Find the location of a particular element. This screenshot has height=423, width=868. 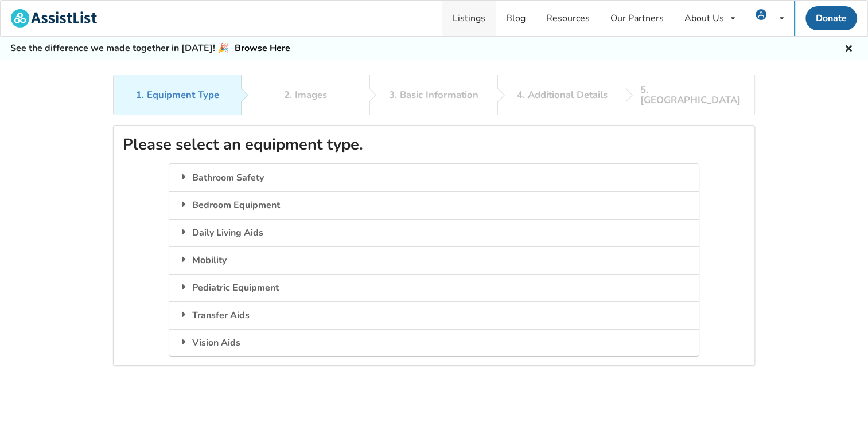

a: Listings is located at coordinates (469, 18).